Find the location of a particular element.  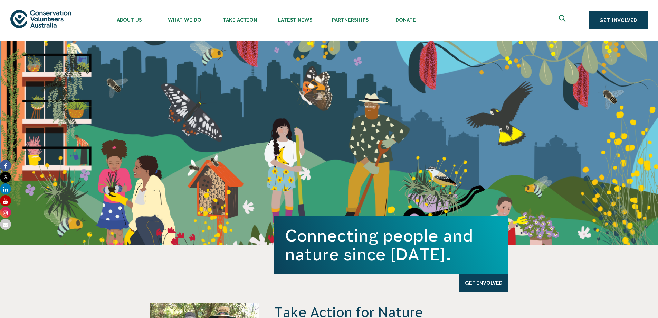

span: What We Do is located at coordinates (185, 20).